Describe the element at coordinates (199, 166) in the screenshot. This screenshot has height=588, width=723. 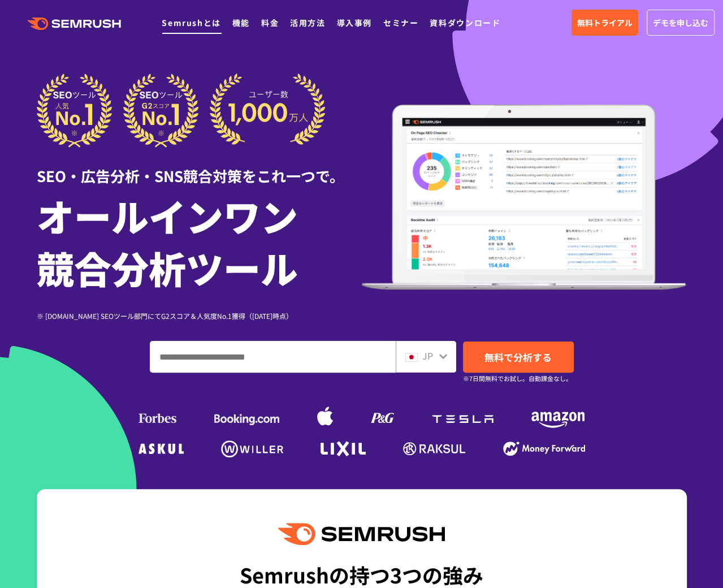
I see `div: SEO・広告分析・SNS競合対策をこれ一つで。` at that location.